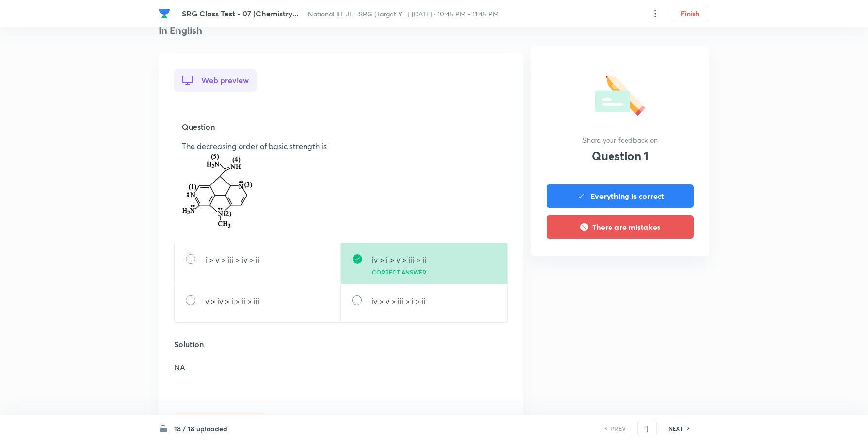  Describe the element at coordinates (232, 301) in the screenshot. I see `p: v > iv > i > ii > iii` at that location.